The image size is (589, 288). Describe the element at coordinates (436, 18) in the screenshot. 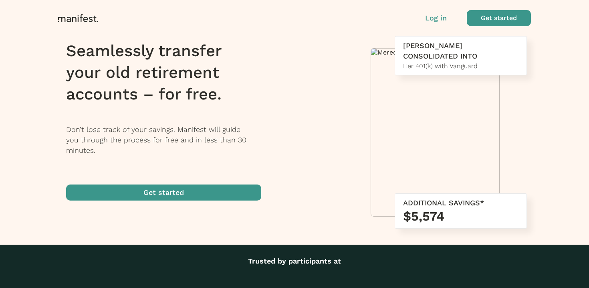

I see `p: Log in` at that location.